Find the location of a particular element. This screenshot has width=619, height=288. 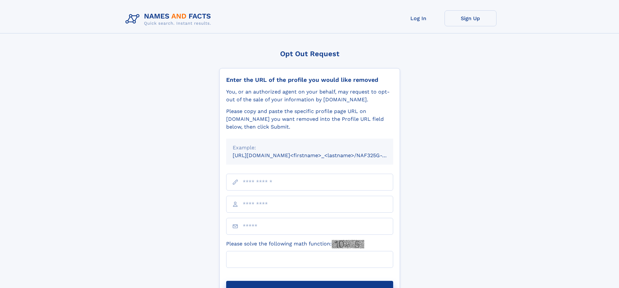

img: Logo Names and Facts is located at coordinates (170, 19).